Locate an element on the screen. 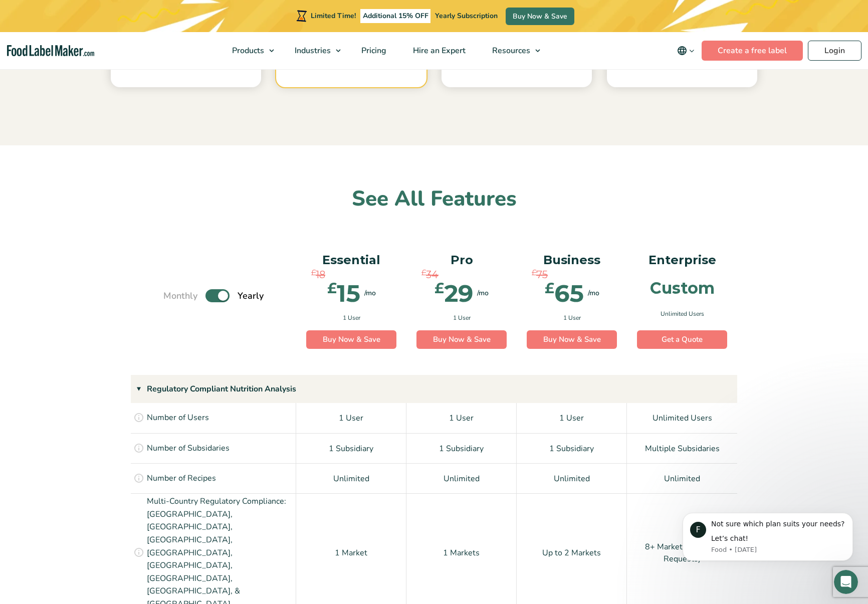 This screenshot has height=604, width=868. span: 75 is located at coordinates (541, 275).